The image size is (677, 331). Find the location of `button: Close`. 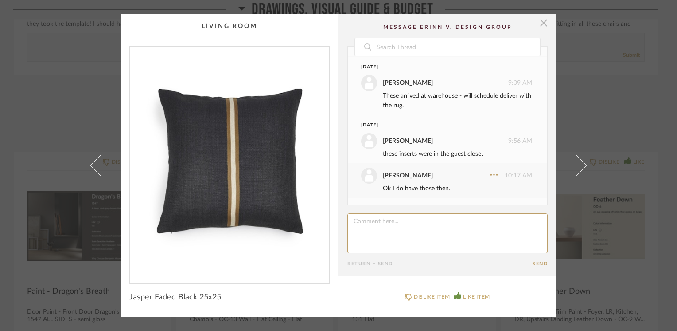

button: Close is located at coordinates (544, 23).